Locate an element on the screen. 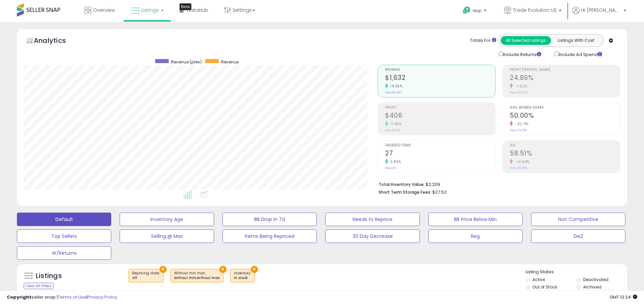 Image resolution: width=644 pixels, height=304 pixels. span: Inventory : is located at coordinates (242, 276).